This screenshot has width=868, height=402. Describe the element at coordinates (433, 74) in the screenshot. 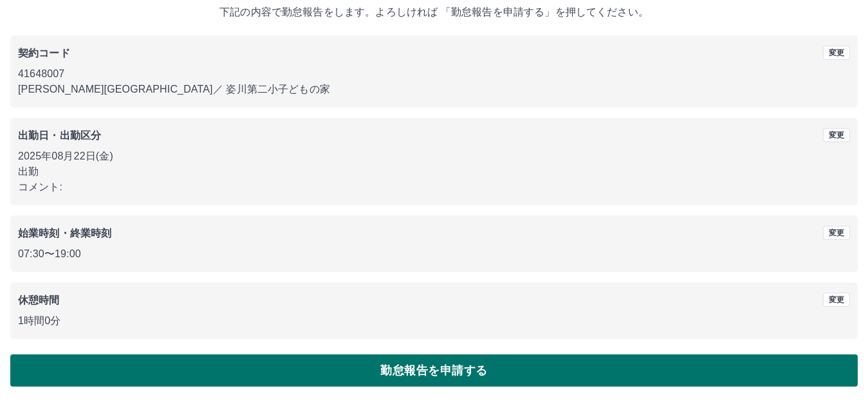

I see `p: 41648007` at that location.